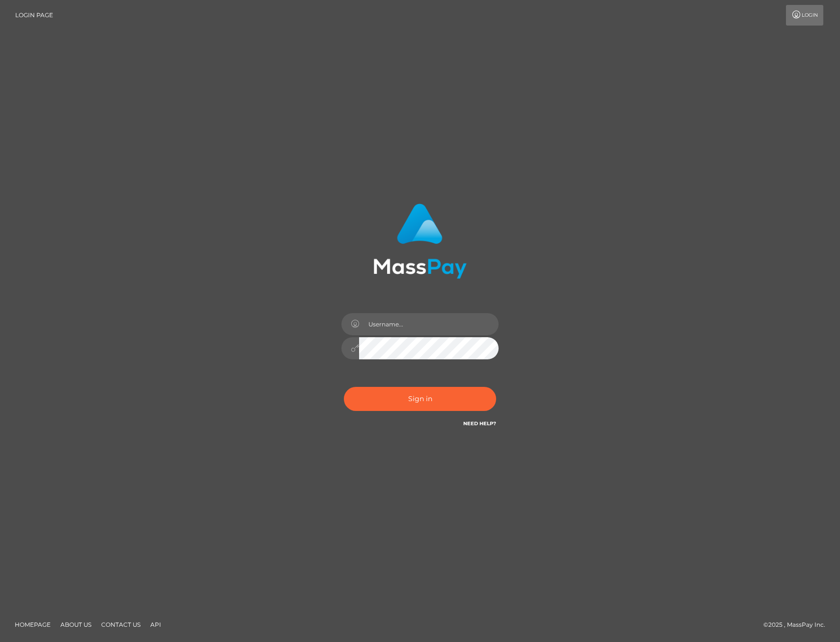  Describe the element at coordinates (32, 625) in the screenshot. I see `a: Homepage` at that location.